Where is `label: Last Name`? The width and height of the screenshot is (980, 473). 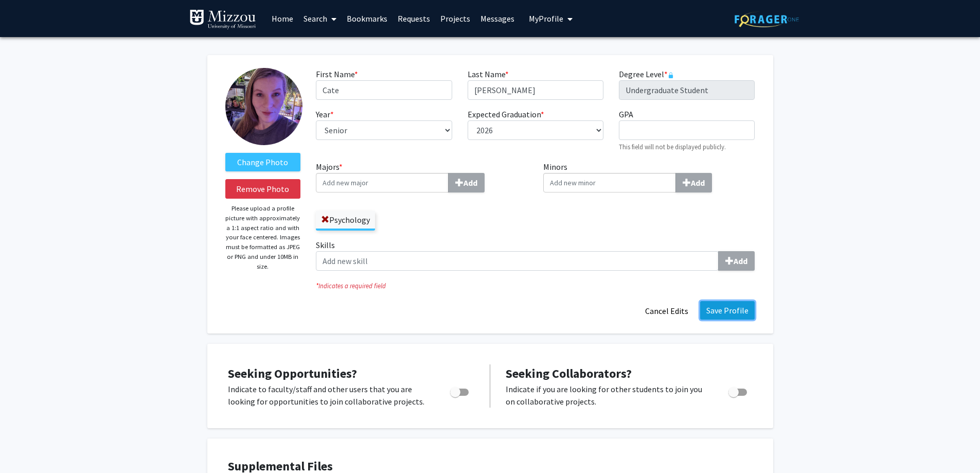 label: Last Name is located at coordinates (488, 74).